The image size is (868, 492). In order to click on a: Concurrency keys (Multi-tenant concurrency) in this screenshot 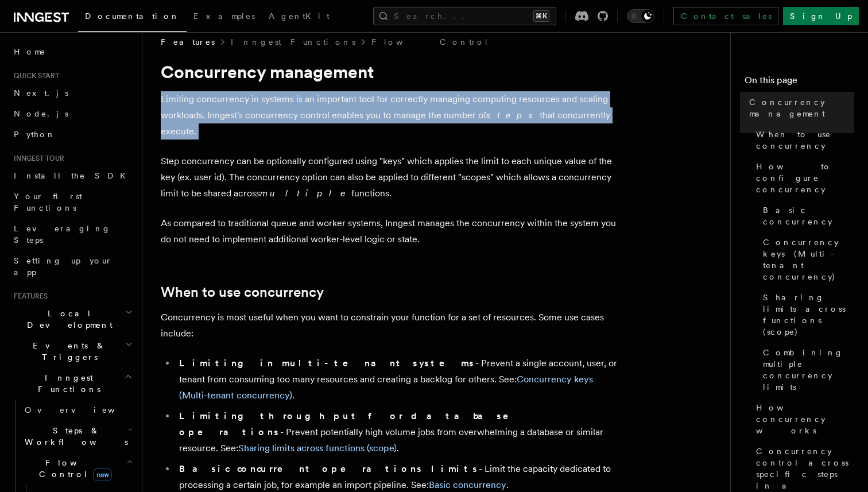, I will do `click(806, 260)`.